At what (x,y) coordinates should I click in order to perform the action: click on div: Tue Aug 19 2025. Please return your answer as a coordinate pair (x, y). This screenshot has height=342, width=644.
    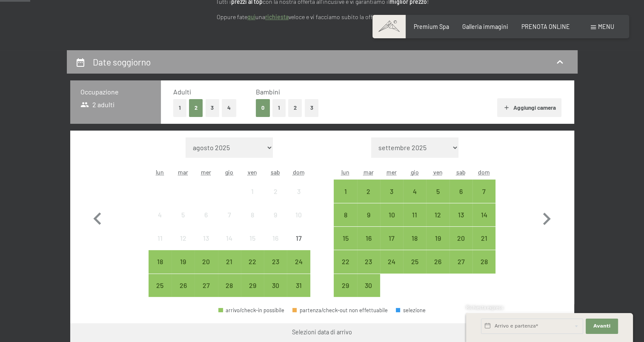
    Looking at the image, I should click on (183, 261).